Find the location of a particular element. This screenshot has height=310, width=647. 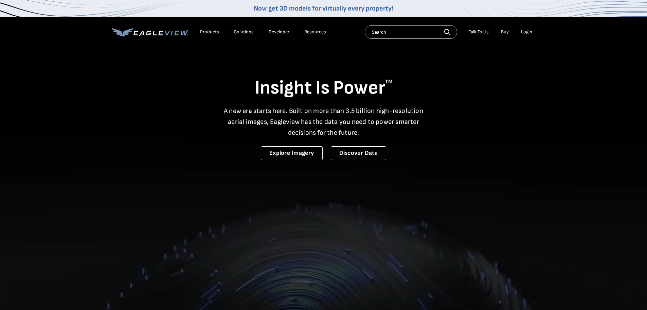

div: Talk To Us is located at coordinates (479, 32).